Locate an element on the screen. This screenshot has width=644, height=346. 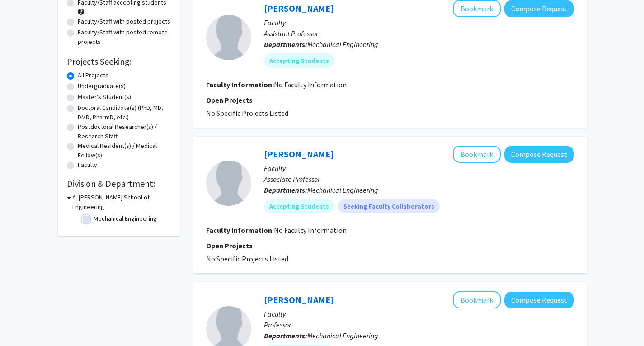
label: All Projects is located at coordinates (93, 75).